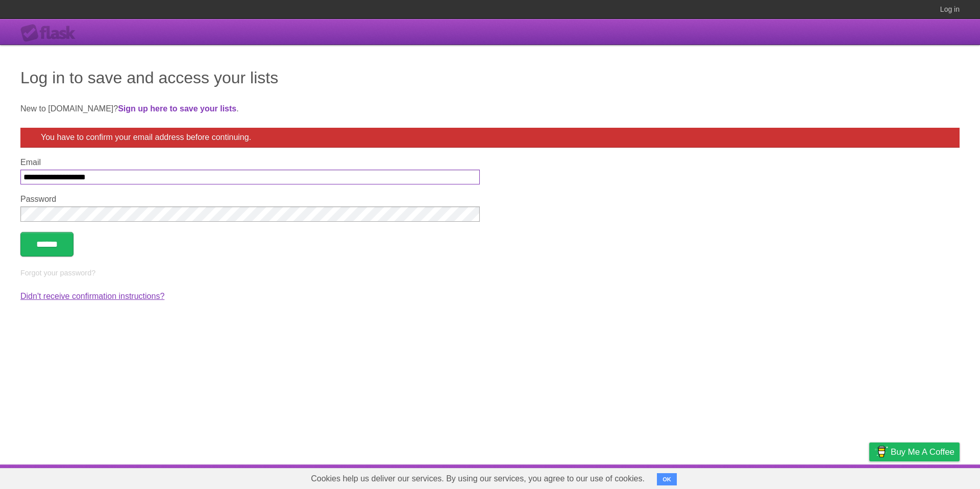  What do you see at coordinates (832, 477) in the screenshot?
I see `a: Terms` at bounding box center [832, 477].